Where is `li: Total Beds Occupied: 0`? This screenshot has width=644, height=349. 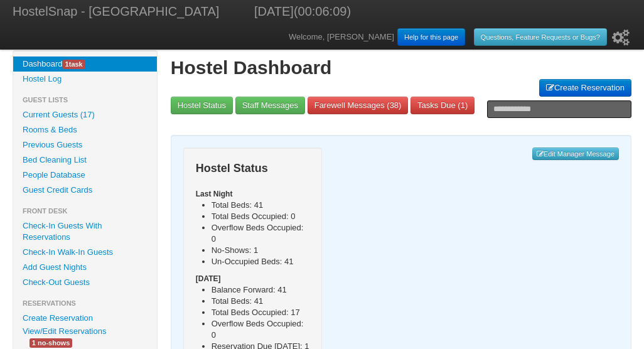 li: Total Beds Occupied: 0 is located at coordinates (261, 216).